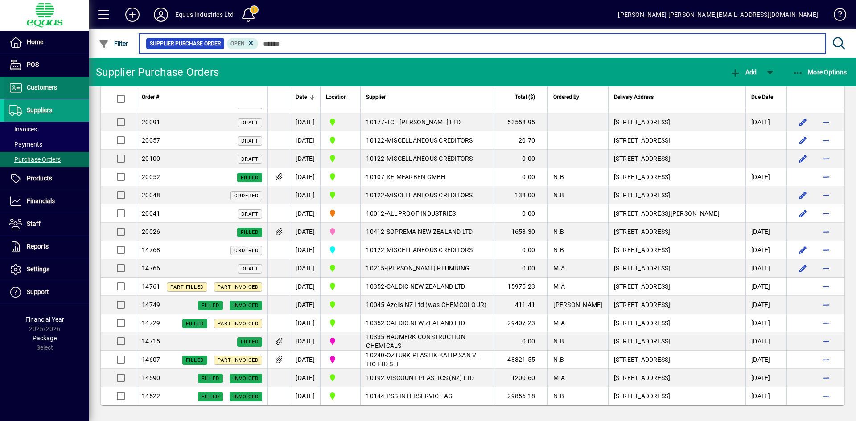  What do you see at coordinates (246, 379) in the screenshot?
I see `span: Invoiced` at bounding box center [246, 379].